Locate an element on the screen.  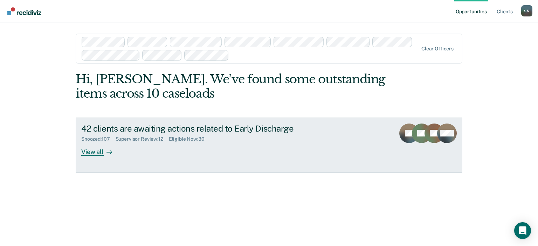
div: Snoozed : 107 is located at coordinates (98, 139).